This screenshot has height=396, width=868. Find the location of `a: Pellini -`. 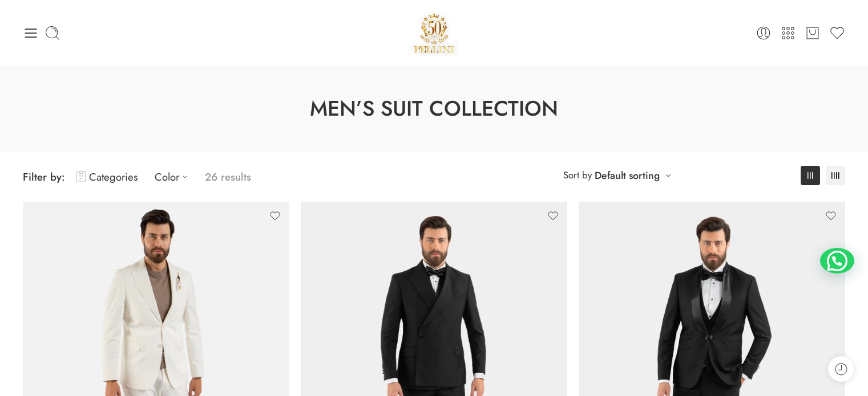

a: Pellini - is located at coordinates (434, 33).